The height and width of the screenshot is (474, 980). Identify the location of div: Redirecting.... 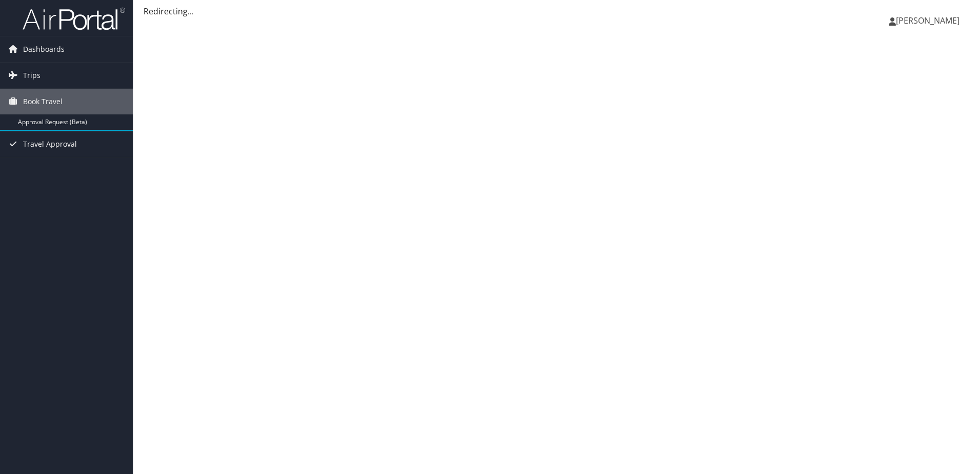
(557, 11).